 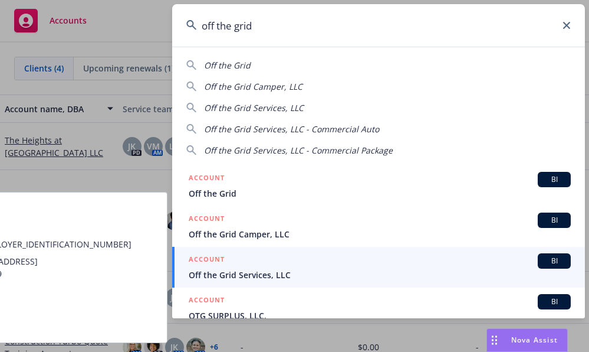 What do you see at coordinates (379, 307) in the screenshot?
I see `a: ACCOUNTBIOTG SURPLUS, LLC.` at bounding box center [379, 307].